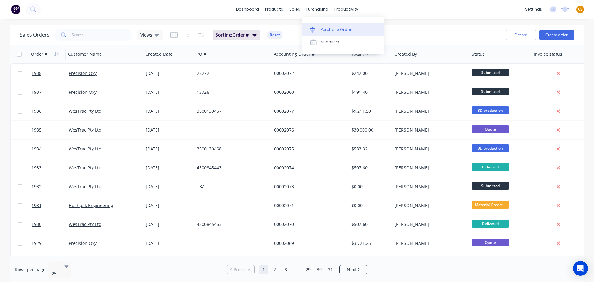  Describe the element at coordinates (201, 54) in the screenshot. I see `div: PO #` at that location.